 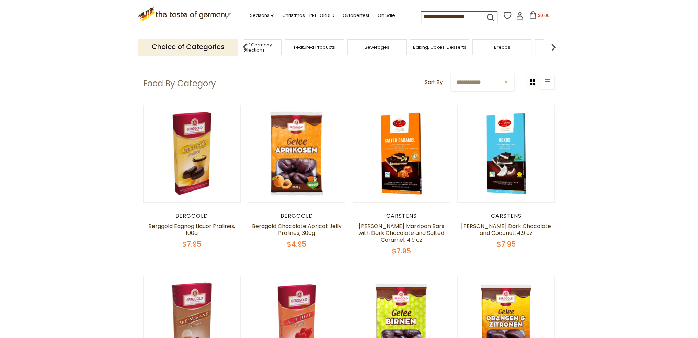 I want to click on span: $4.95, so click(x=297, y=244).